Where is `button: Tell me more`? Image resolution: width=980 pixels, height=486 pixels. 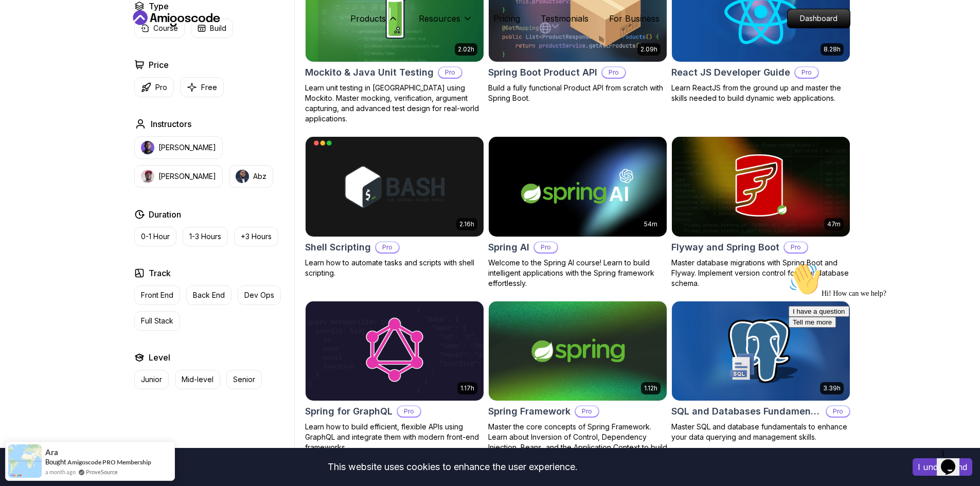
button: Tell me more is located at coordinates (28, 64).